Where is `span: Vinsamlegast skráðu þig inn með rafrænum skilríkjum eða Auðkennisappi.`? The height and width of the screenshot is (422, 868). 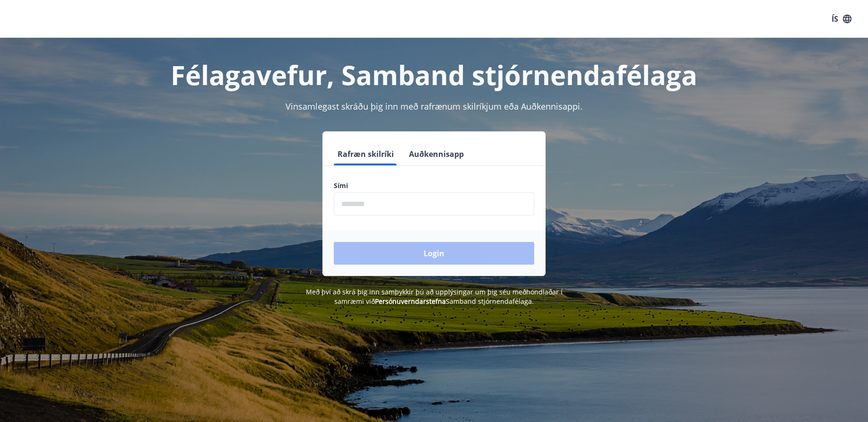 span: Vinsamlegast skráðu þig inn með rafrænum skilríkjum eða Auðkennisappi. is located at coordinates (434, 107).